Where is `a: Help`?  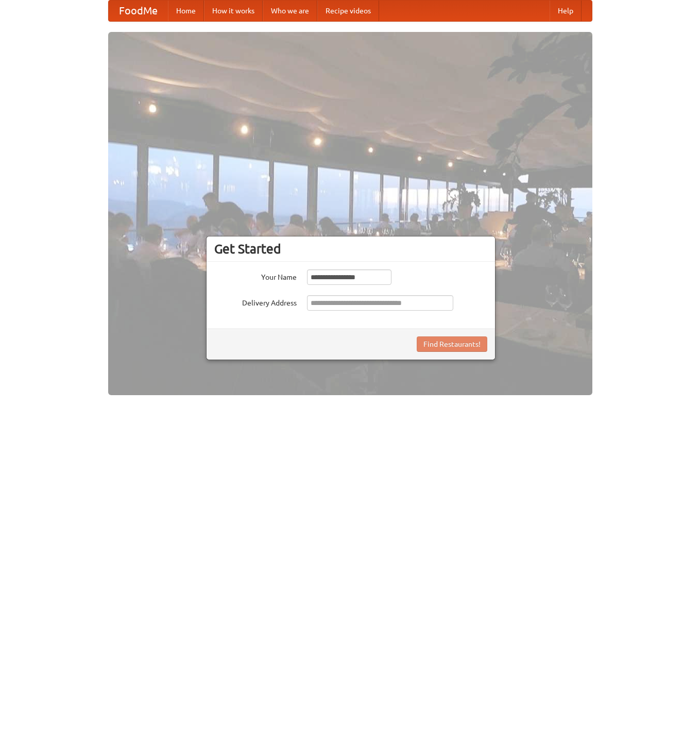 a: Help is located at coordinates (566, 11).